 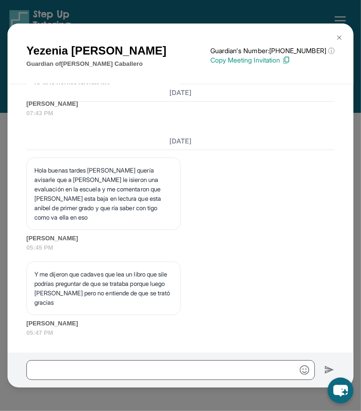 What do you see at coordinates (180, 333) in the screenshot?
I see `span: 05:47 PM` at bounding box center [180, 333].